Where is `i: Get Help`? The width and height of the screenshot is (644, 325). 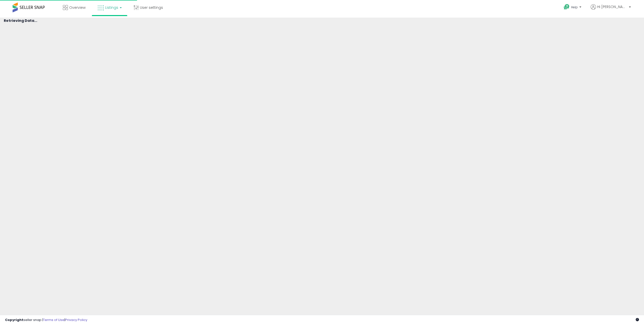 i: Get Help is located at coordinates (566, 7).